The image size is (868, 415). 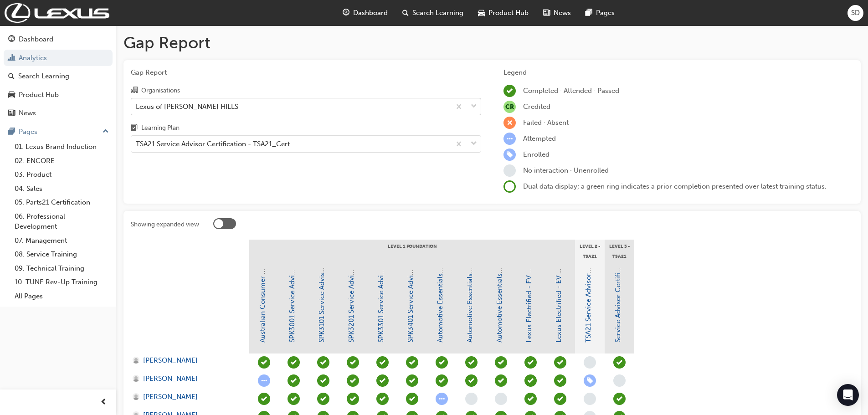 What do you see at coordinates (605, 13) in the screenshot?
I see `span: Pages` at bounding box center [605, 13].